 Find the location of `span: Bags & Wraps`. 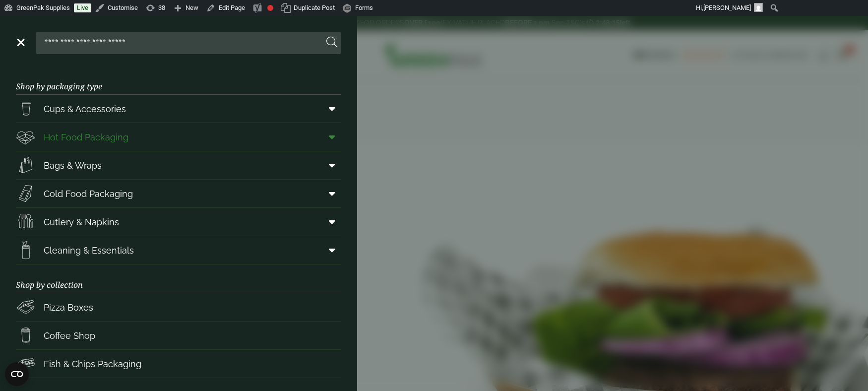

span: Bags & Wraps is located at coordinates (72, 165).